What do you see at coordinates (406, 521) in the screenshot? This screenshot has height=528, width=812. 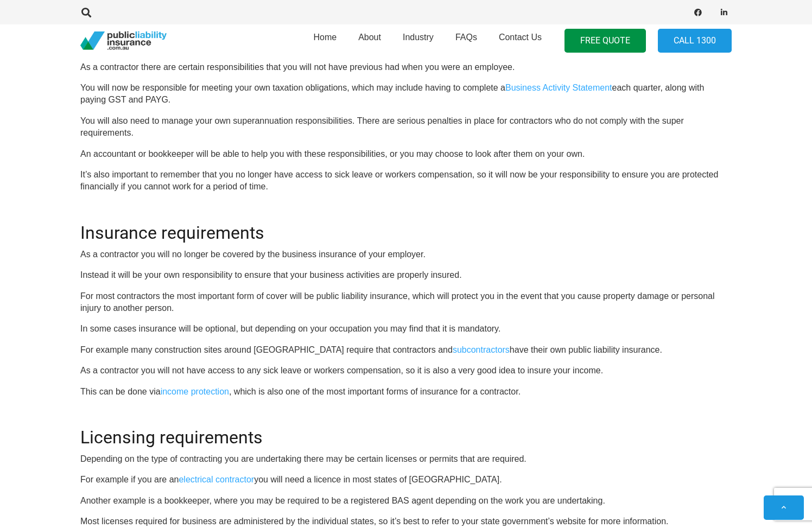 I see `p: Most licenses required for business are administered by the individual states, so it’s best to re...` at bounding box center [406, 521].